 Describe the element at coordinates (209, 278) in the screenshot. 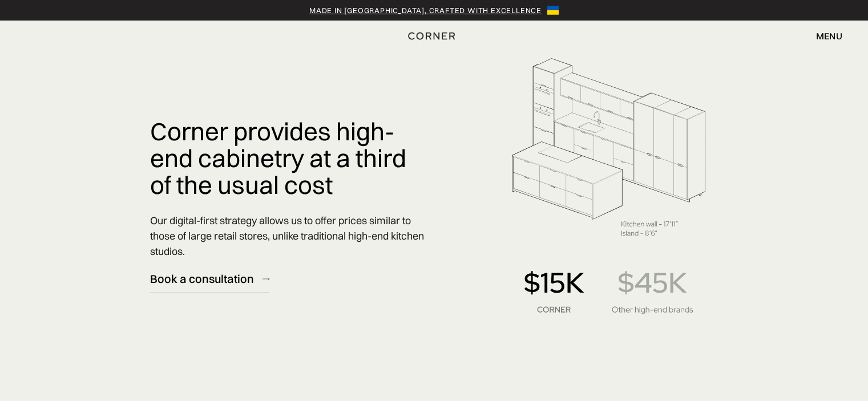

I see `a: Book a consultation` at that location.